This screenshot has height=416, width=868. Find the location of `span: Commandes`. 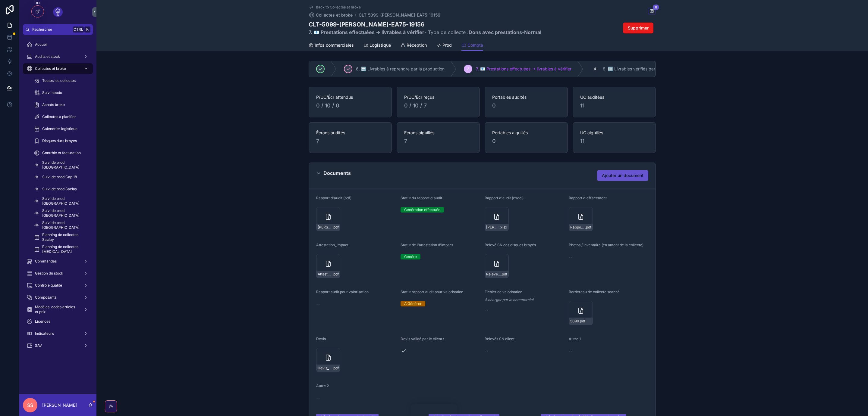

span: Commandes is located at coordinates (46, 261).